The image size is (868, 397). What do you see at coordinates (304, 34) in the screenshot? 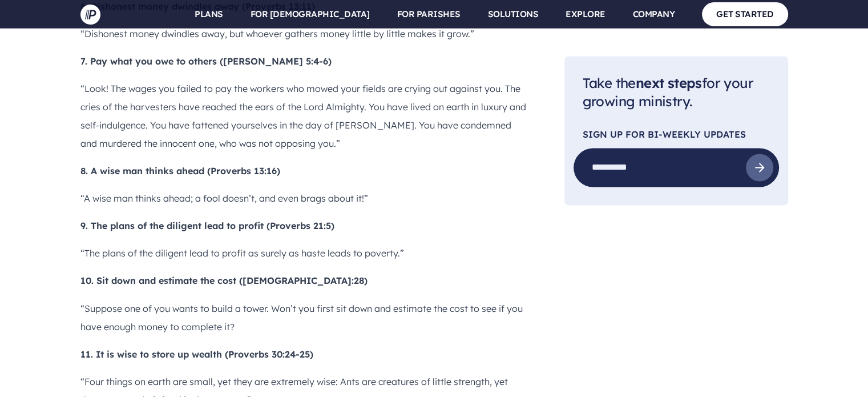
I see `p: “Dishonest money dwindles away, but whoever gathers money little by little makes it grow.”` at bounding box center [304, 34].